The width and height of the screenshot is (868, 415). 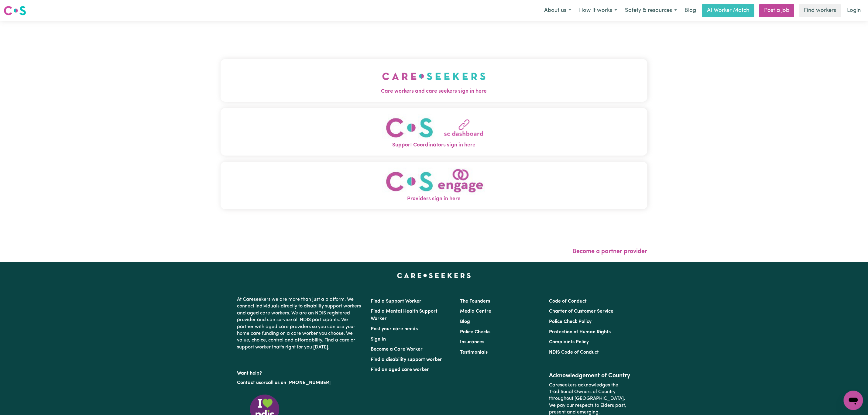 What do you see at coordinates (15, 11) in the screenshot?
I see `img: Careseekers logo` at bounding box center [15, 11].